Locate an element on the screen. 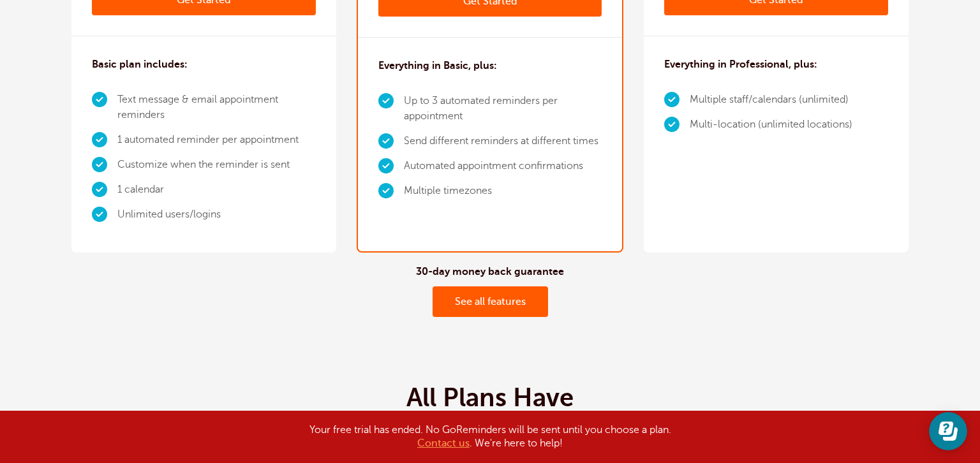  h3: Basic plan includes: is located at coordinates (140, 64).